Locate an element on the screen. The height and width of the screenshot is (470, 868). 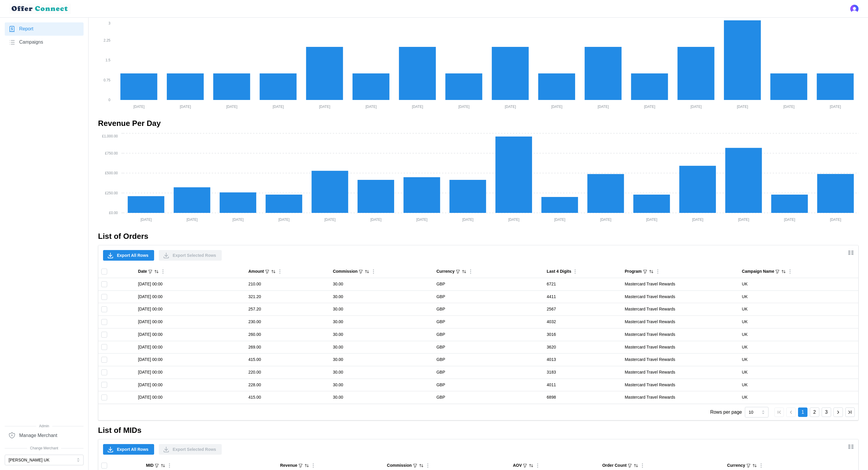
td: 210.00 is located at coordinates (287, 284).